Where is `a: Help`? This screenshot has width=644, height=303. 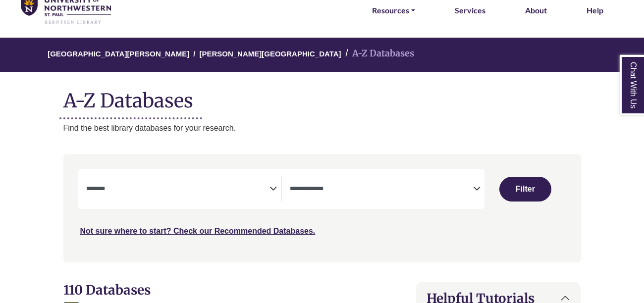
a: Help is located at coordinates (595, 10).